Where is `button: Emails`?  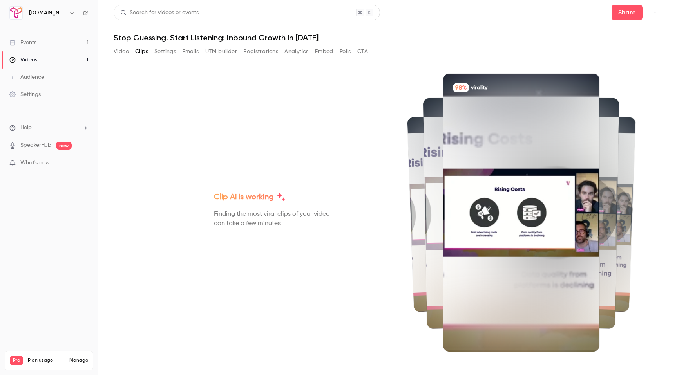
button: Emails is located at coordinates (190, 52).